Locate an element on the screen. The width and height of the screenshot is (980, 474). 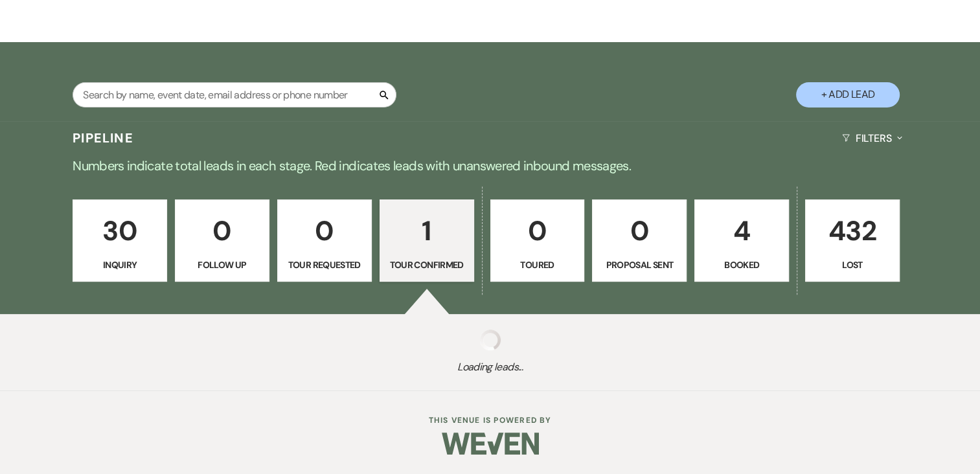
p: 4 is located at coordinates (741, 231).